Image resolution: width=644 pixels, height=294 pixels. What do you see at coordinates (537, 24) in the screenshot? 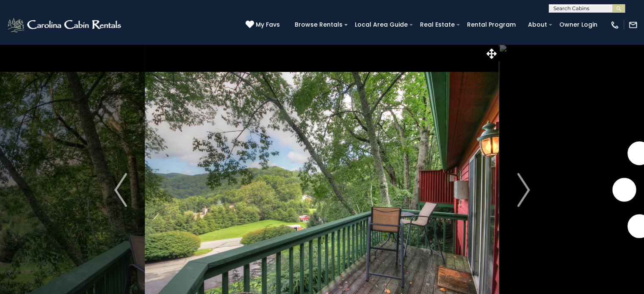
I see `a: About` at bounding box center [537, 24].